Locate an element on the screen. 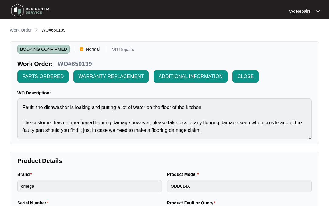 The height and width of the screenshot is (206, 329). textarea: Fault: the dishwasher is leaking and putting a lot of water on the floor of the kitchen. The cust... is located at coordinates (164, 119).